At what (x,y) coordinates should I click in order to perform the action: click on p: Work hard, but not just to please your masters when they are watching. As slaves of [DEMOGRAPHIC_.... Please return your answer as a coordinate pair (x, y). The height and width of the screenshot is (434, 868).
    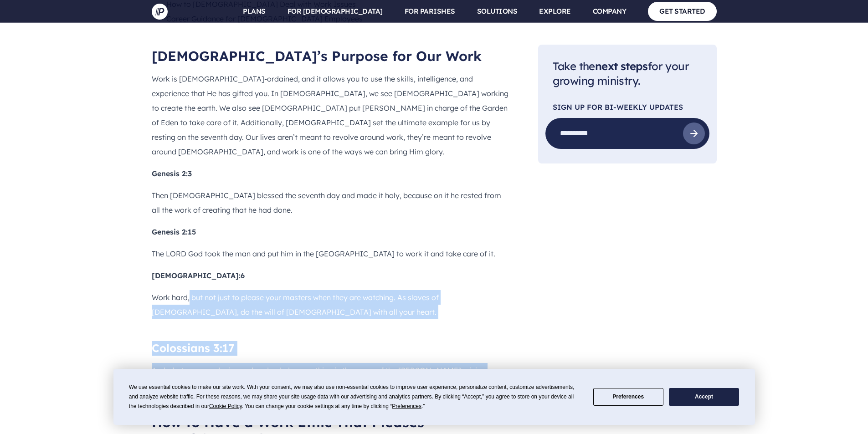
    Looking at the image, I should click on (330, 305).